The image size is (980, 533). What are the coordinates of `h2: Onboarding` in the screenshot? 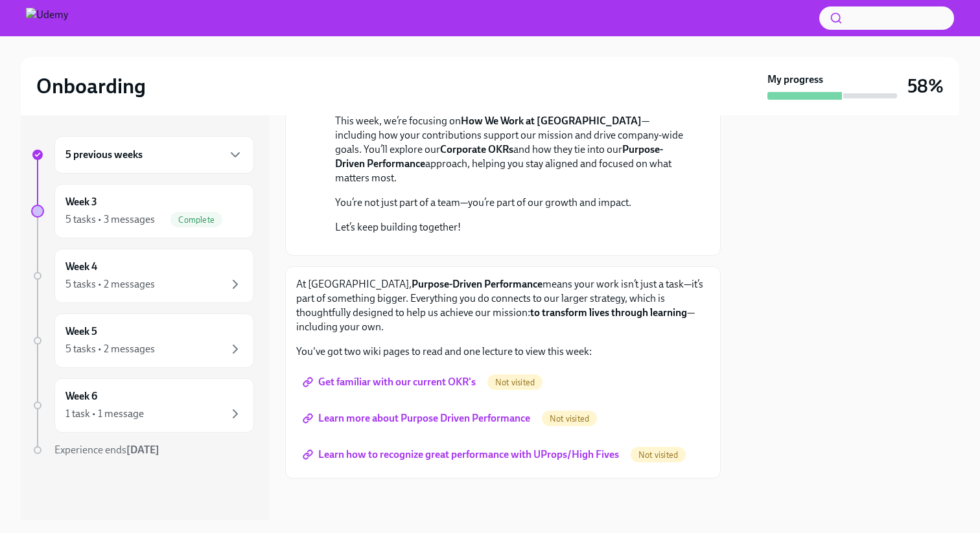 It's located at (91, 86).